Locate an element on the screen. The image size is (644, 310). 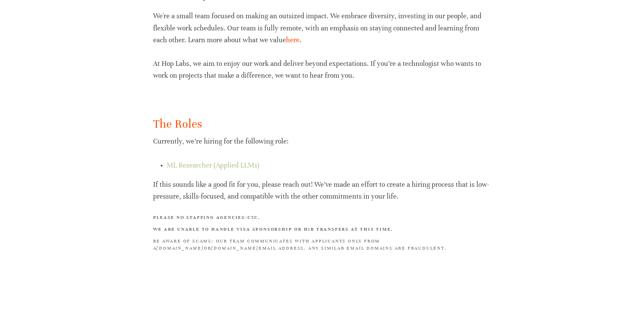
strong: We are unable to handle visa sponsorship or H1B transfers at this time. is located at coordinates (273, 229).